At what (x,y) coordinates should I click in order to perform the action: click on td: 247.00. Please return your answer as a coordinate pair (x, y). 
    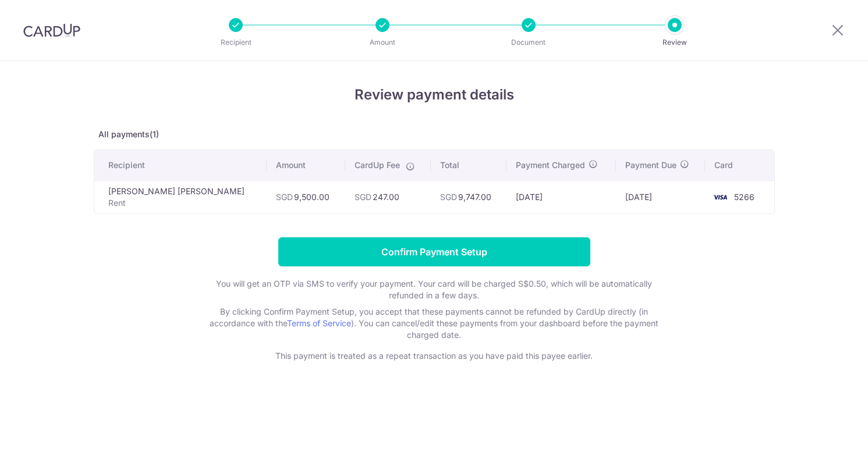
    Looking at the image, I should click on (388, 196).